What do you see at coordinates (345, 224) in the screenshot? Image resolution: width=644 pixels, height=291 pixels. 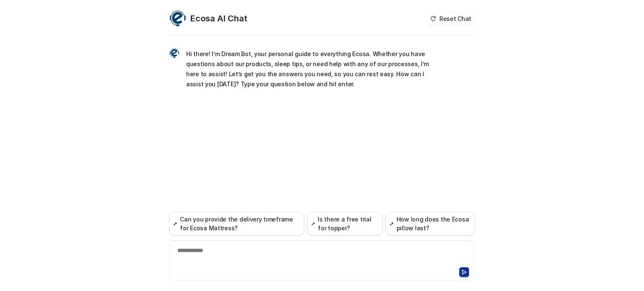 I see `button: Is there a free trial for topper?` at bounding box center [345, 224].